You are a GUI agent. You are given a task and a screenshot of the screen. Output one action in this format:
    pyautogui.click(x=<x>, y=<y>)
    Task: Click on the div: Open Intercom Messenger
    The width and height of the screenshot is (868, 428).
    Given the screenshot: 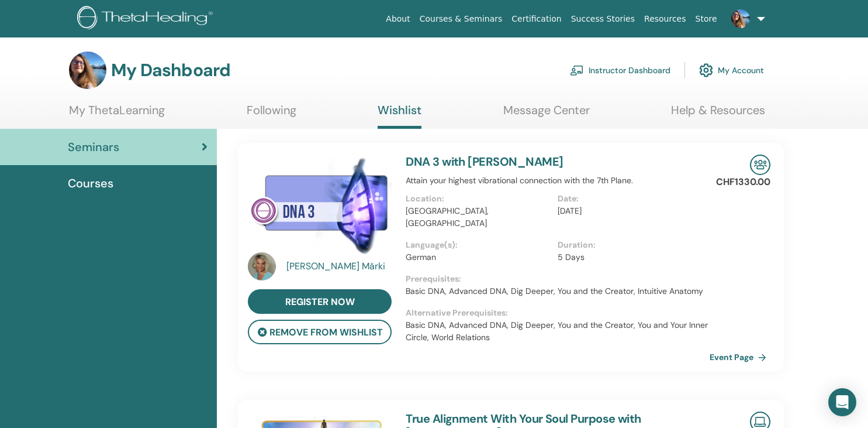 What is the action you would take?
    pyautogui.click(x=843, y=402)
    